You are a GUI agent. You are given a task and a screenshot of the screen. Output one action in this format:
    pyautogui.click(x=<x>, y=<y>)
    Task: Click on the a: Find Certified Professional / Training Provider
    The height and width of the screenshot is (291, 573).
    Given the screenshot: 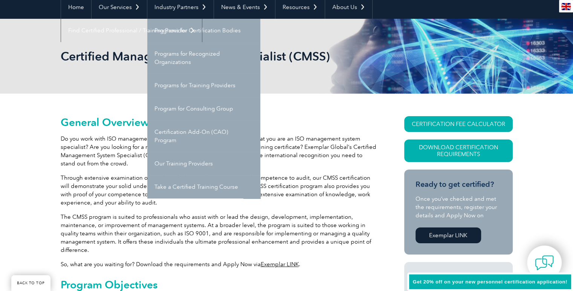 What is the action you would take?
    pyautogui.click(x=131, y=31)
    